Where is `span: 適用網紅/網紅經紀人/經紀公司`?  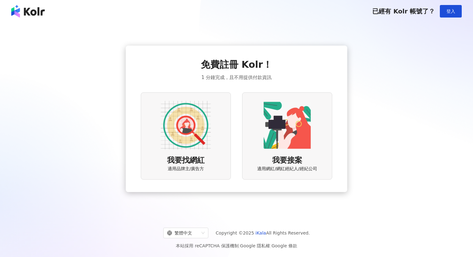
span: 適用網紅/網紅經紀人/經紀公司 is located at coordinates (287, 169).